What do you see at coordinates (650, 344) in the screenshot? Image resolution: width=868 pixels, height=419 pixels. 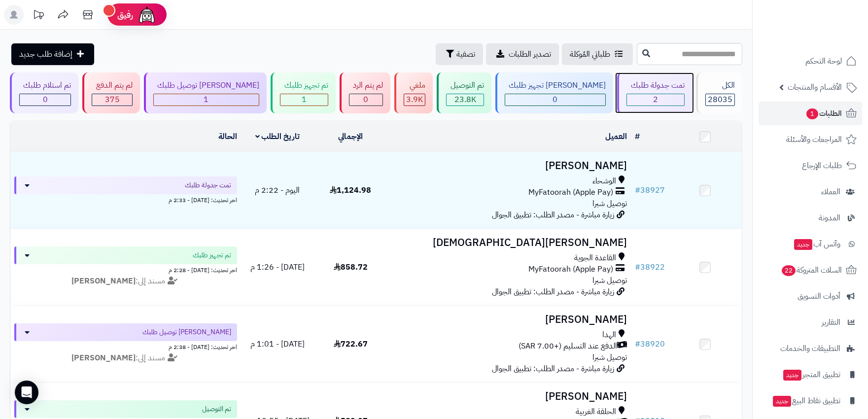 I see `a: #38920` at bounding box center [650, 344].